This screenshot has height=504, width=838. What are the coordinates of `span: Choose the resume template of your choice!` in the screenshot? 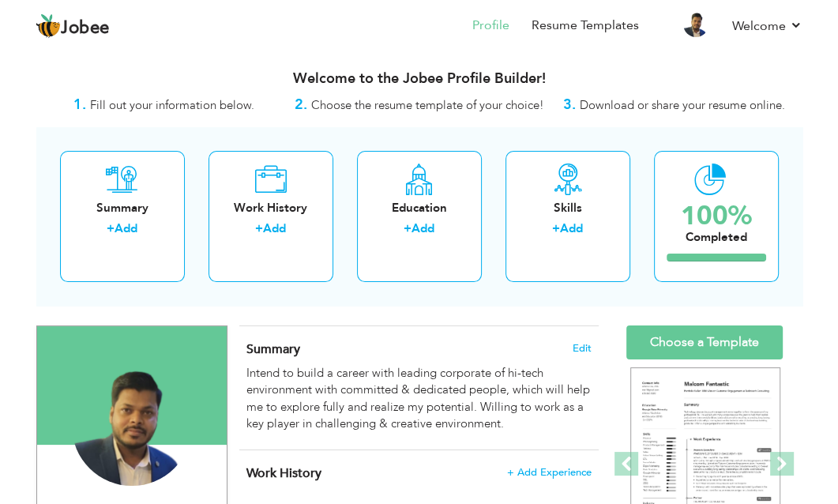 It's located at (426, 105).